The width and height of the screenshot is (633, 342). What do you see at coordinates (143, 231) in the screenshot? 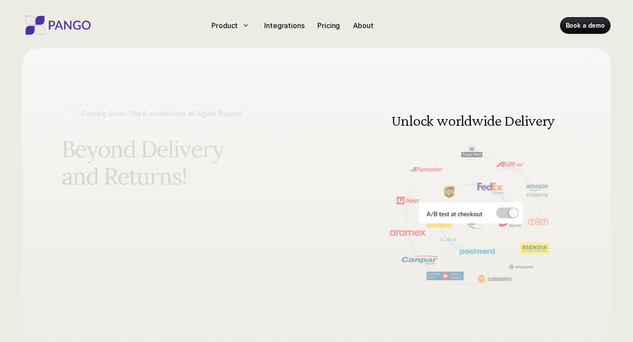
I see `p: Deliver a seamless, branded journey: From shipping and tracking to hassle-free return.` at bounding box center [143, 231].